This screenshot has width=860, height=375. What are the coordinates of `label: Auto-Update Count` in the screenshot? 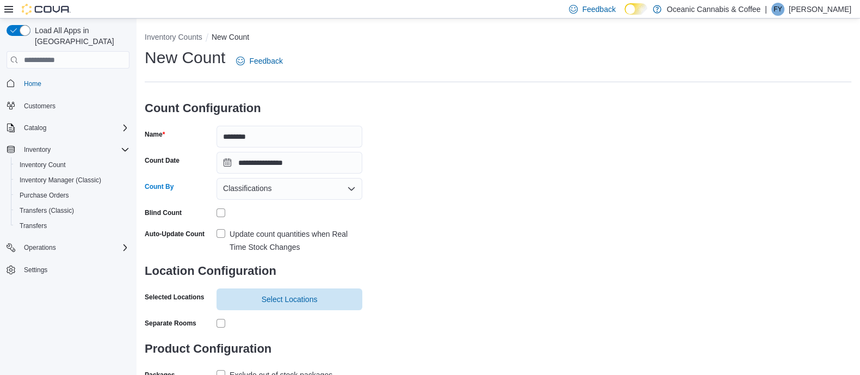 It's located at (175, 234).